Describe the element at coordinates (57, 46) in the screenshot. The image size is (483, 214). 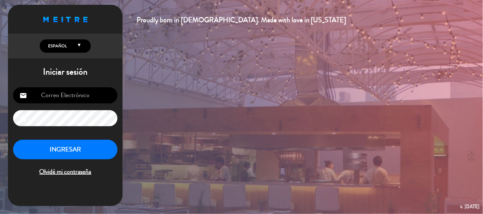
I see `span: Español` at that location.